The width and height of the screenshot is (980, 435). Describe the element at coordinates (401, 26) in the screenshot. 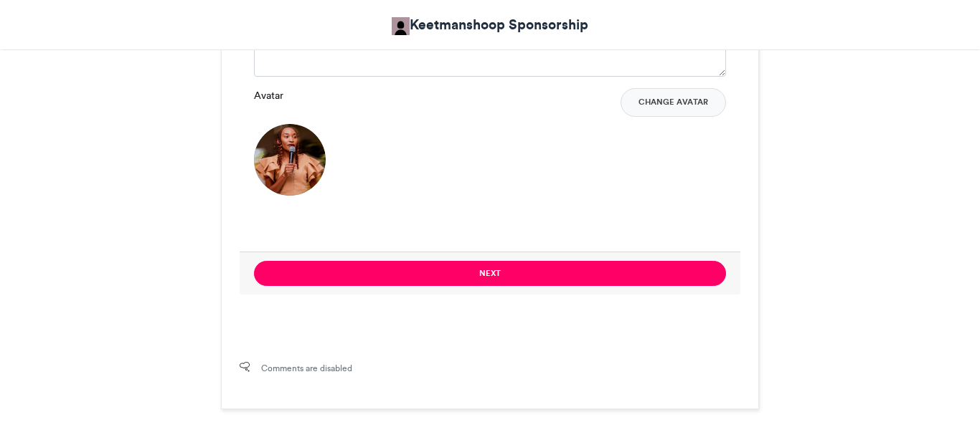

I see `img: Keetmanshoop Sponsorship` at that location.